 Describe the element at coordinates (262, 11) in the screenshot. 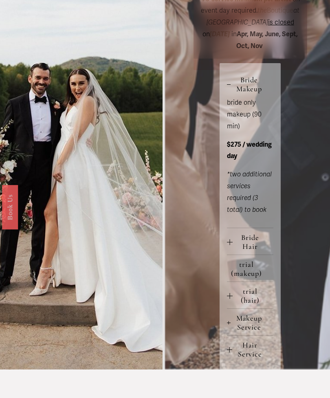

I see `em: the` at that location.